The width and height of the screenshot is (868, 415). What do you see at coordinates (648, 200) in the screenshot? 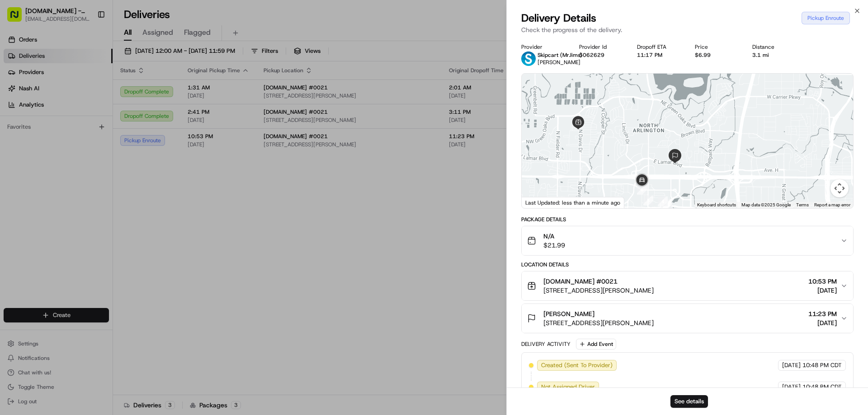
I see `div: 5` at bounding box center [648, 200].